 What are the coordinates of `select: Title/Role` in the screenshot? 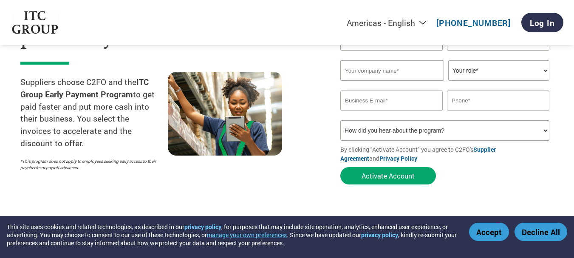 It's located at (499, 71).